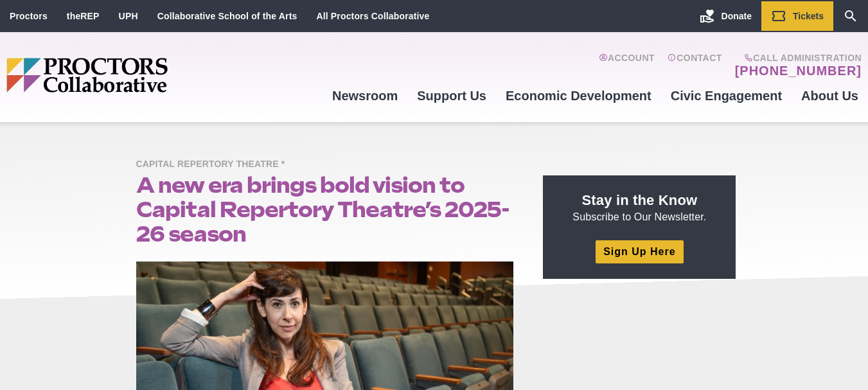  What do you see at coordinates (325, 209) in the screenshot?
I see `h1: A new era brings bold vision to Capital Repertory Theatre’s 2025-26 season` at bounding box center [325, 209].